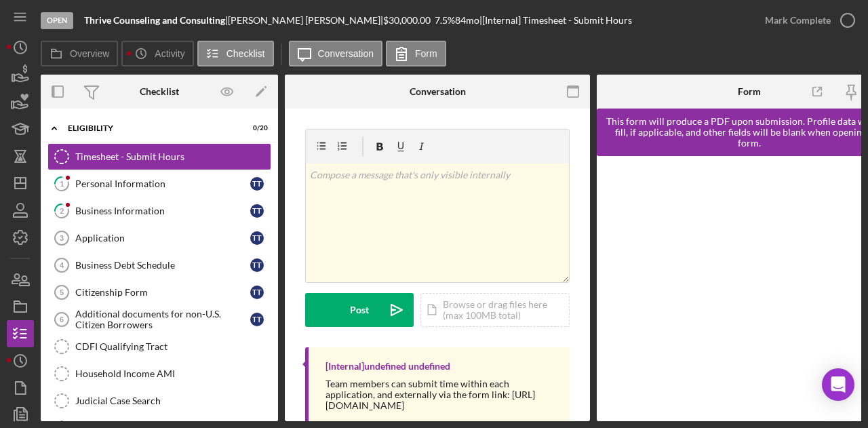 The height and width of the screenshot is (428, 868). What do you see at coordinates (62, 266) in the screenshot?
I see `tspan: 4` at bounding box center [62, 266].